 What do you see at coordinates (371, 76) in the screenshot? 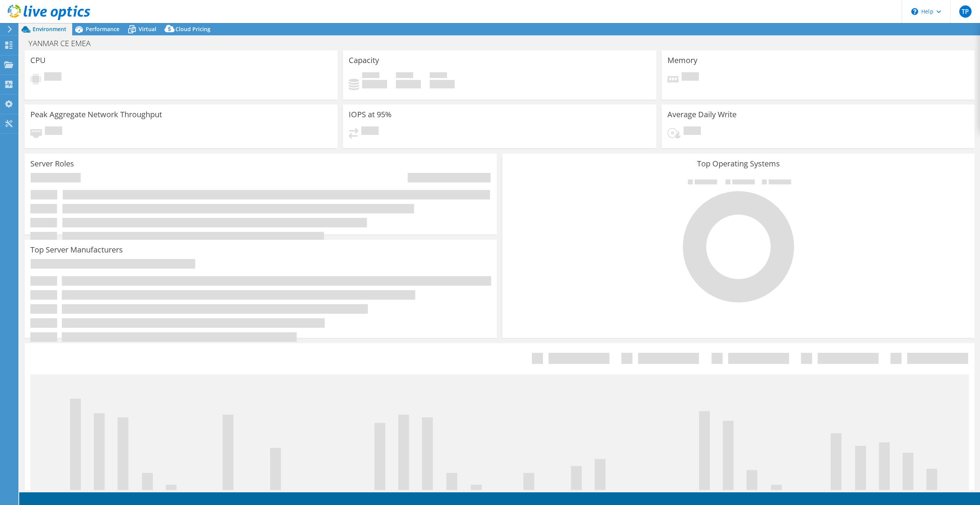
I see `span: Used` at bounding box center [371, 76].